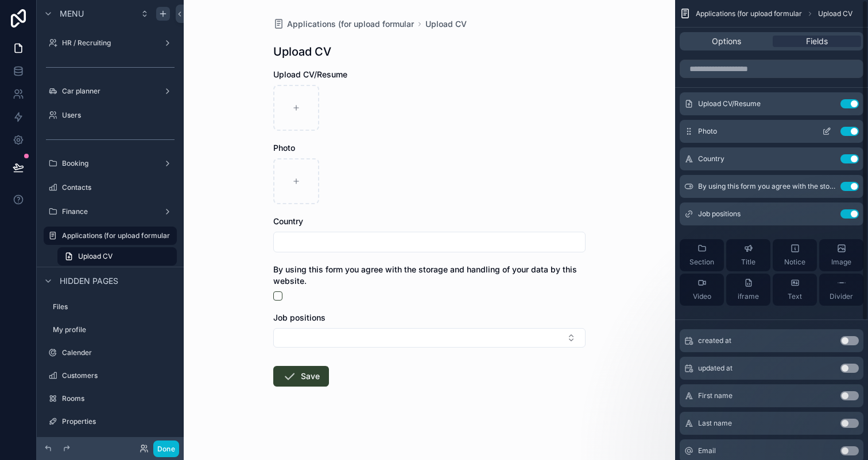 This screenshot has height=460, width=868. What do you see at coordinates (795, 296) in the screenshot?
I see `span: Text` at bounding box center [795, 296].